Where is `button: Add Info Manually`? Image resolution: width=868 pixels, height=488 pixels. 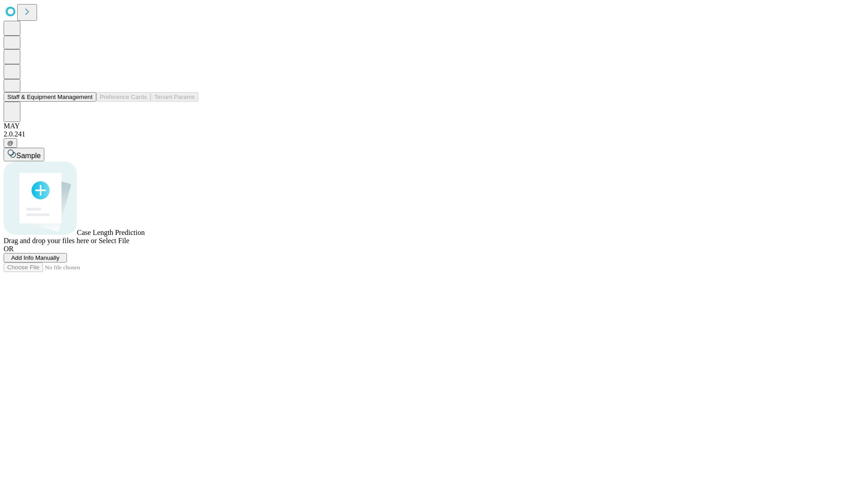 button: Add Info Manually is located at coordinates (35, 258).